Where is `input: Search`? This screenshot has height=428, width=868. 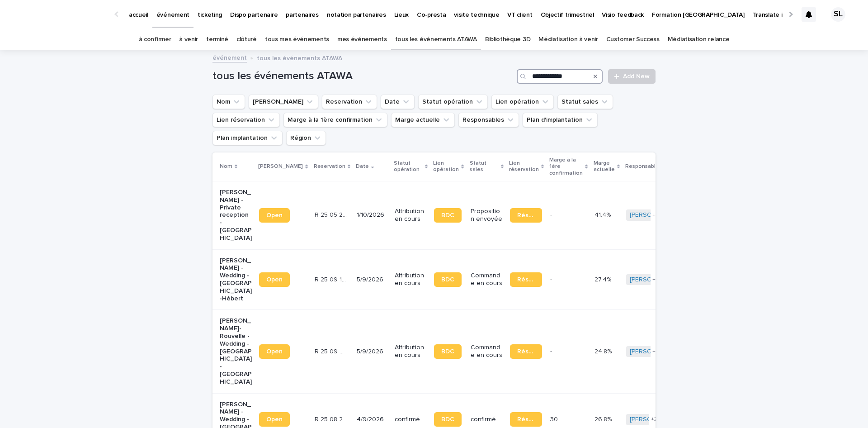
input: Search is located at coordinates (560, 76).